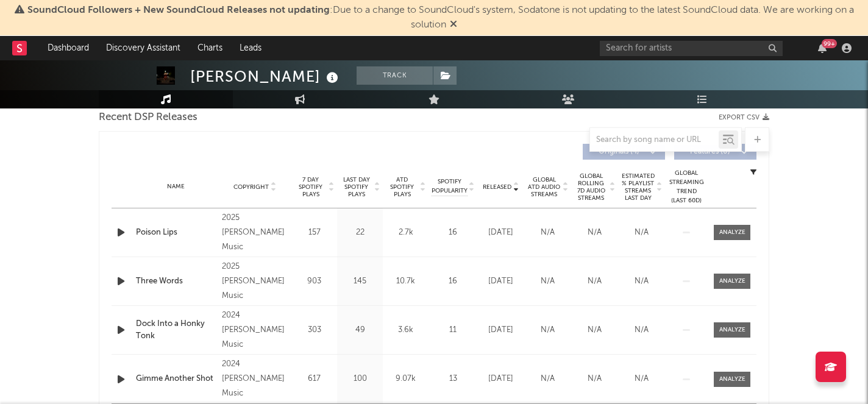 The image size is (868, 404). Describe the element at coordinates (175, 233) in the screenshot. I see `a: Poison Lips` at that location.